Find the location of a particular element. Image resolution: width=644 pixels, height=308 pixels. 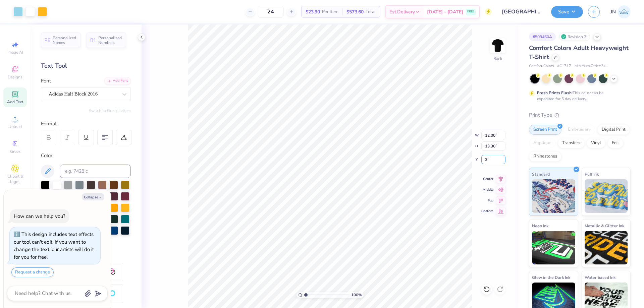

button: Request a change is located at coordinates (32, 272).